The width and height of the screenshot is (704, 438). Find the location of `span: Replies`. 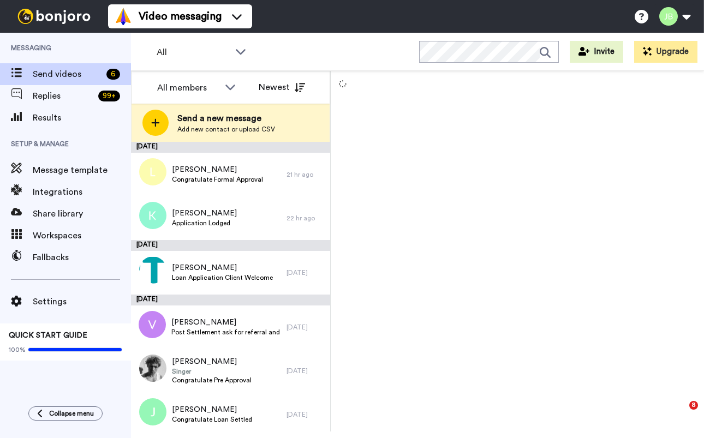

span: Replies is located at coordinates (63, 96).